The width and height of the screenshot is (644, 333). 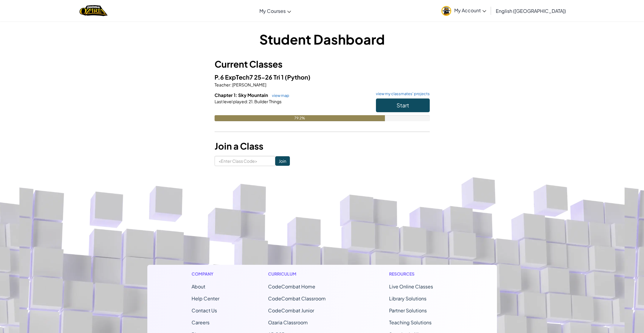 I want to click on h3: Join a Class, so click(x=322, y=146).